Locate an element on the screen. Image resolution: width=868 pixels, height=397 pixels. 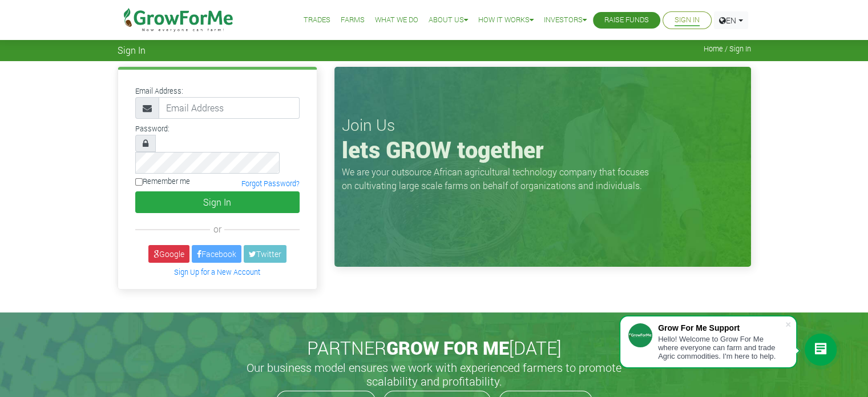
a: About Us is located at coordinates (448, 20).